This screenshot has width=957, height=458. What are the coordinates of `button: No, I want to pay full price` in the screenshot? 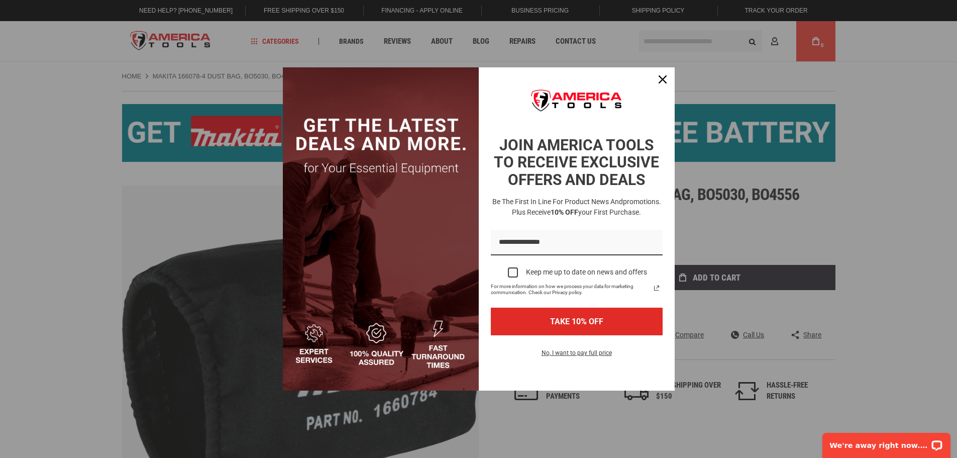 It's located at (577, 356).